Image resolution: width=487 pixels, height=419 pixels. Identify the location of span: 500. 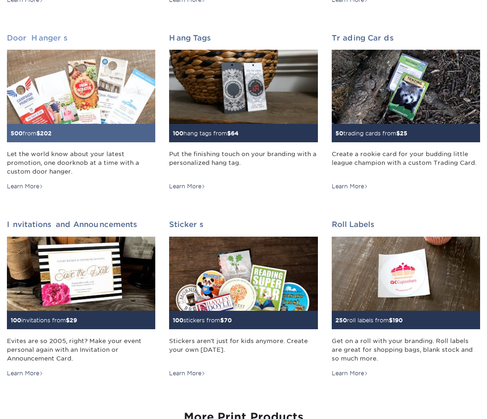
(17, 133).